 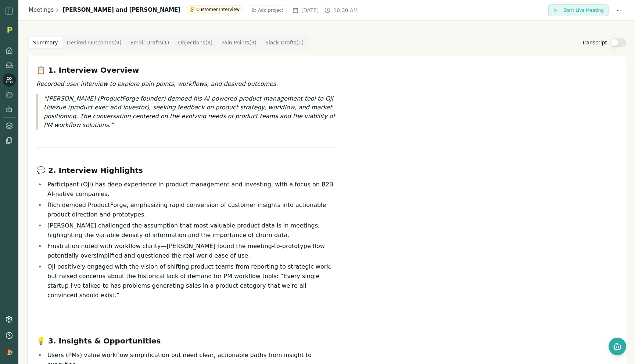 I want to click on button: Summary, so click(x=46, y=42).